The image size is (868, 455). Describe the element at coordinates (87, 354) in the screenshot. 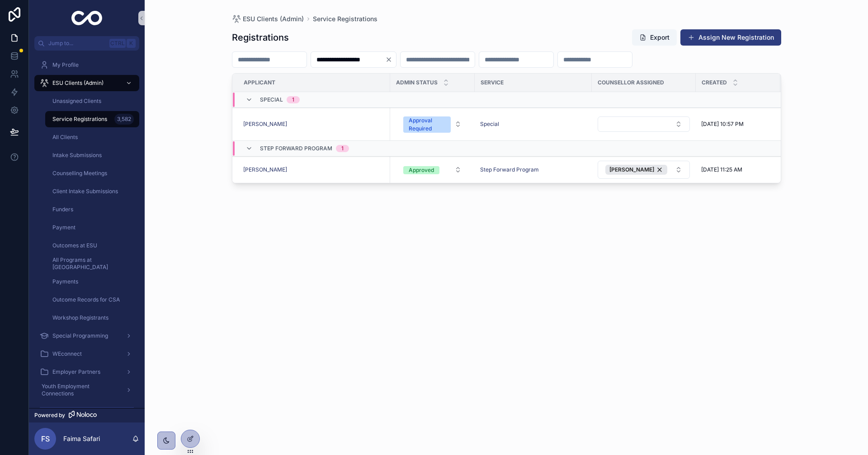

I see `a: WEconnect` at that location.